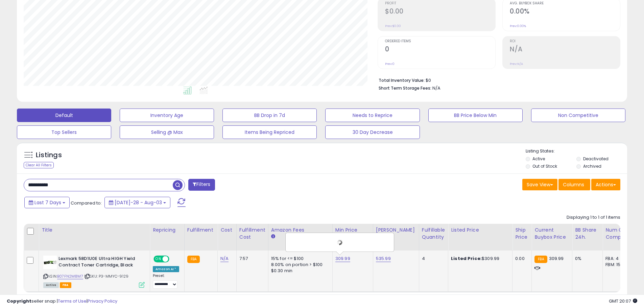  I want to click on h5: Listings, so click(49, 155).